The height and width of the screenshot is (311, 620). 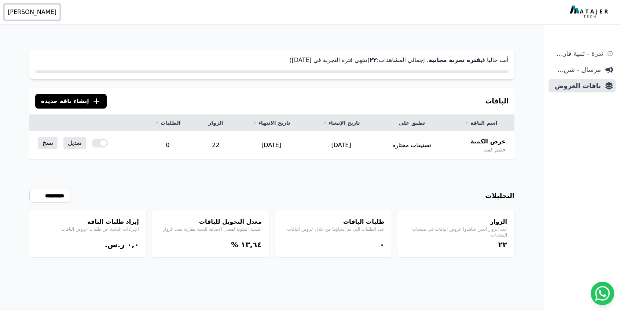 I want to click on a: تاريخ الانتهاء, so click(x=271, y=123).